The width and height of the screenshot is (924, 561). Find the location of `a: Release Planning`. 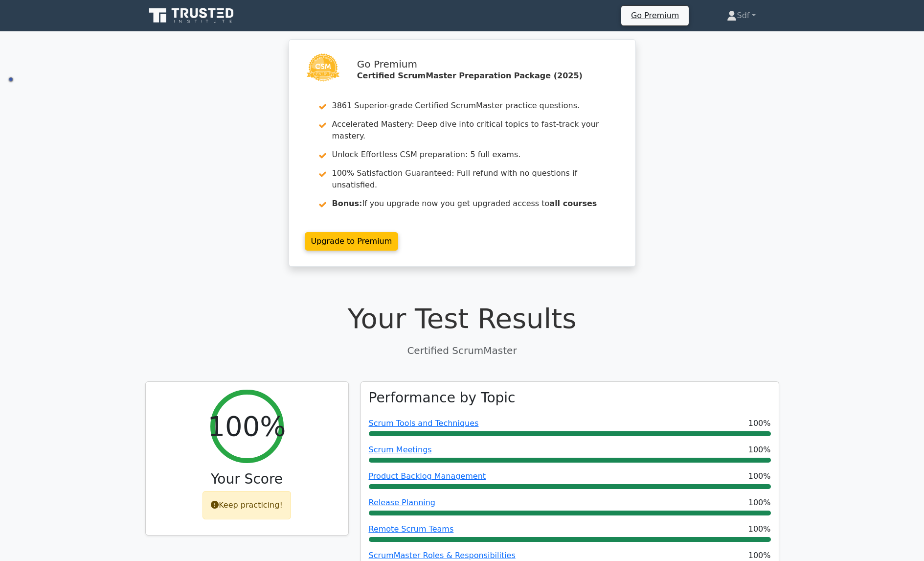

a: Release Planning is located at coordinates (402, 502).